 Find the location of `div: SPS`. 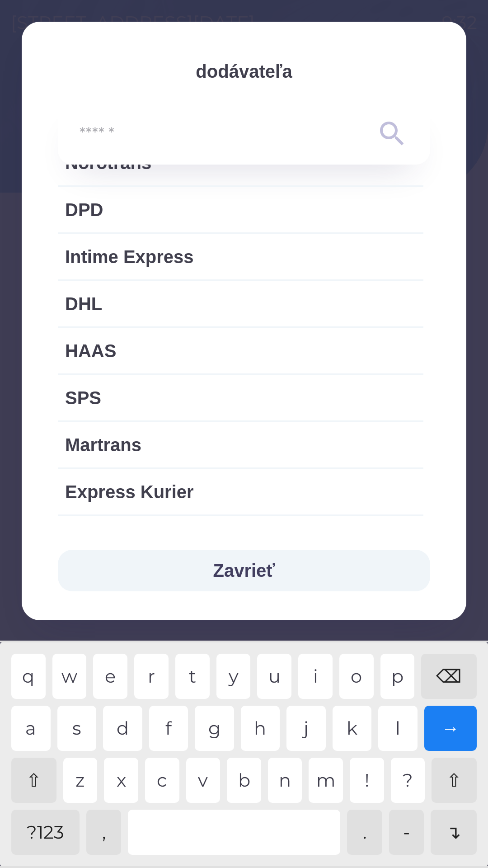

div: SPS is located at coordinates (240, 398).